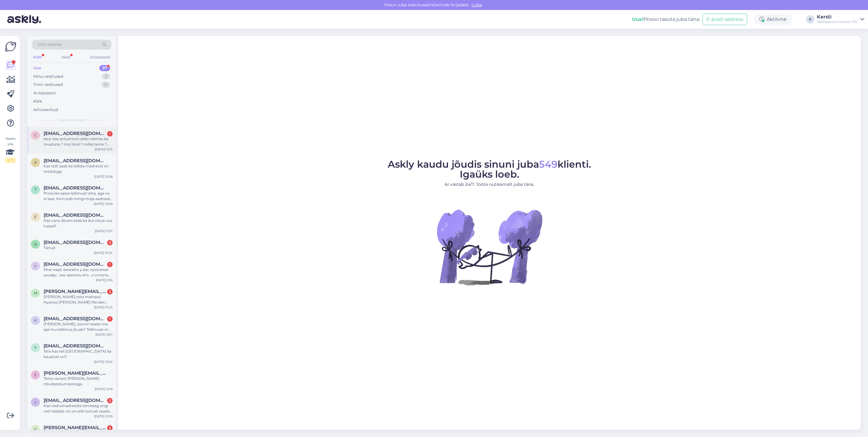  What do you see at coordinates (11, 161) in the screenshot?
I see `div: 1 / 3` at bounding box center [11, 161].